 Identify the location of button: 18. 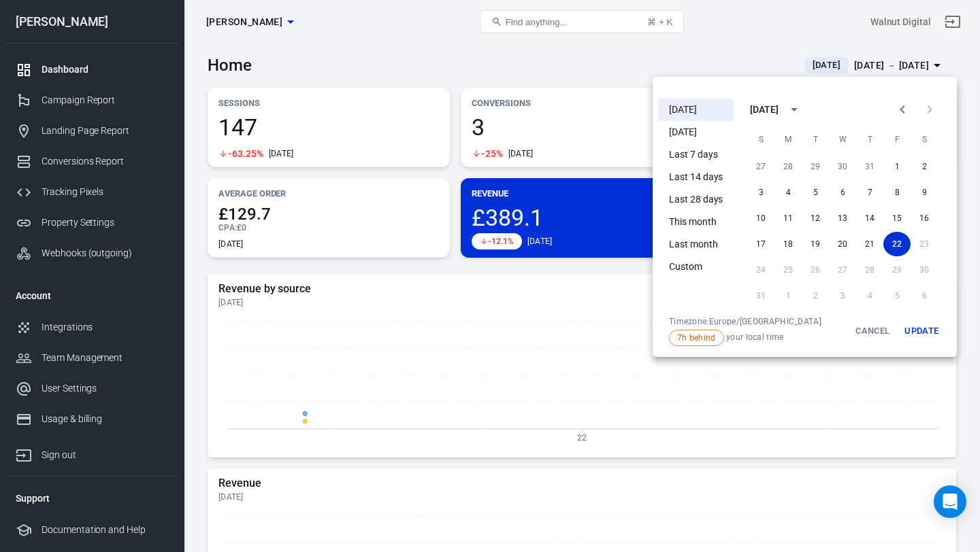
(788, 245).